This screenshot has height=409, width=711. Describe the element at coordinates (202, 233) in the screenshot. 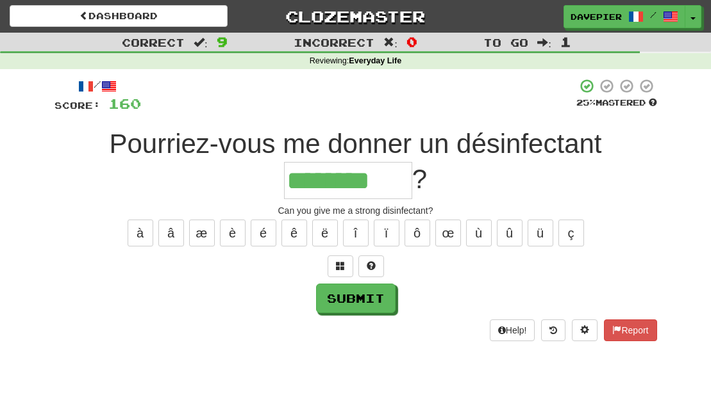

I see `button: æ` at that location.